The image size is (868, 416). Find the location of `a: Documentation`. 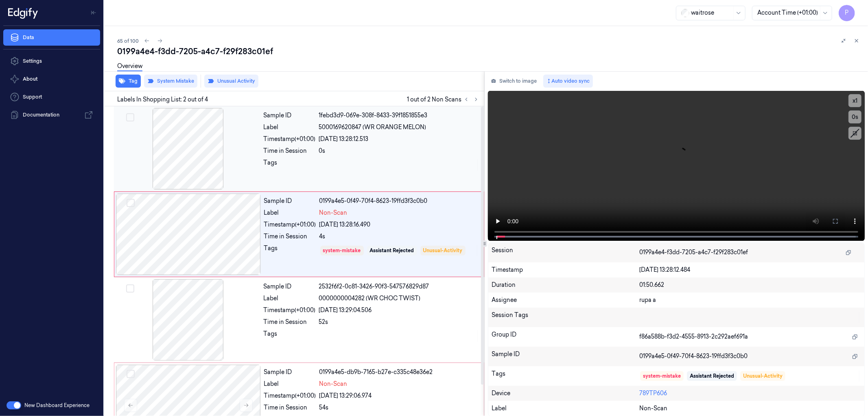

a: Documentation is located at coordinates (52, 115).